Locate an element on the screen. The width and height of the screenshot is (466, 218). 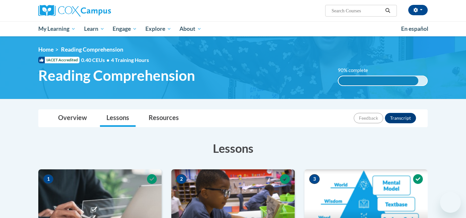
span: 2 is located at coordinates (182, 179).